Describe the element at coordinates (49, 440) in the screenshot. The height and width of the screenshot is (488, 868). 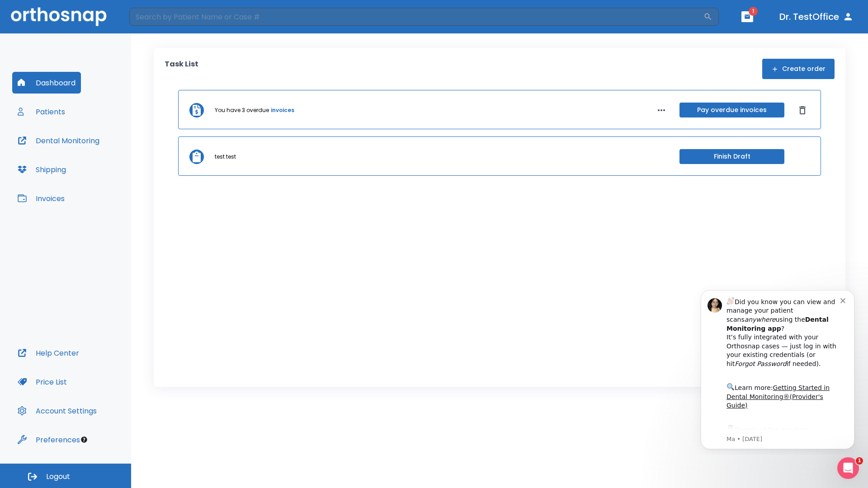
I see `a: Preferences` at that location.